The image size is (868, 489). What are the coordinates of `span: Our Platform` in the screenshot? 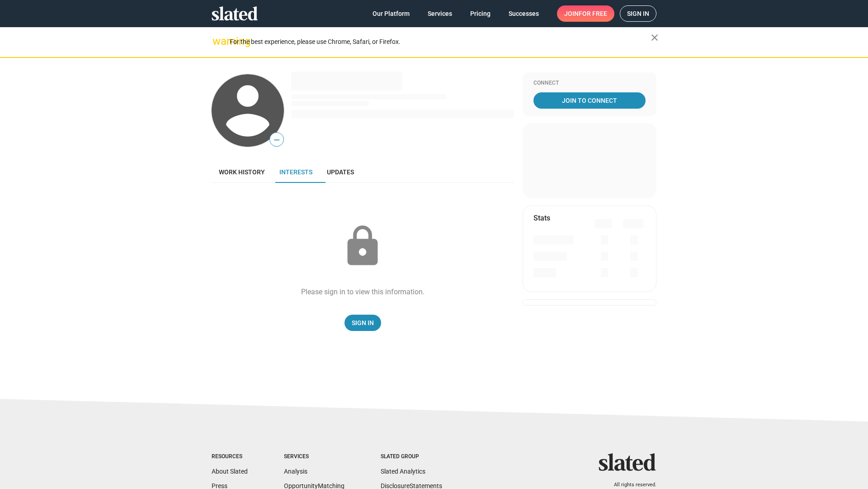 It's located at (391, 14).